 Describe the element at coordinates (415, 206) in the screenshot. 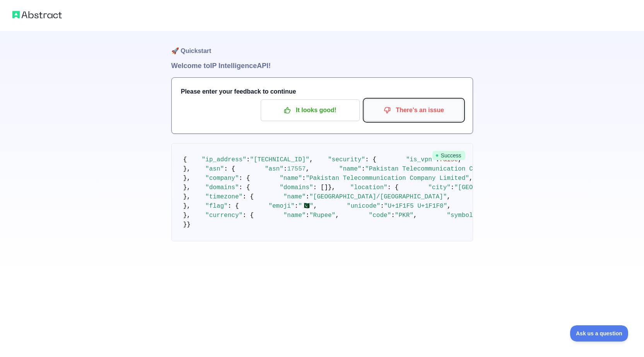

I see `span: "U+1F1F5 U+1F1F0"` at that location.